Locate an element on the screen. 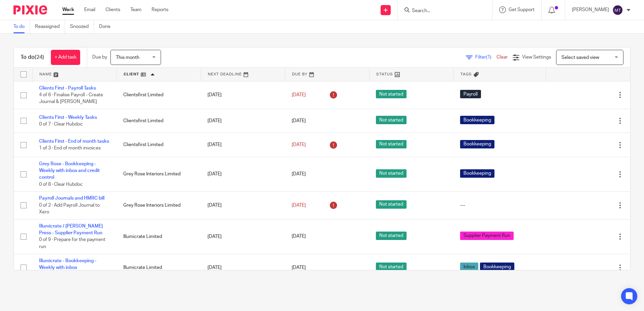  a: Illumicrate - Bookkeeping - Weekly with inbox is located at coordinates (68, 264).